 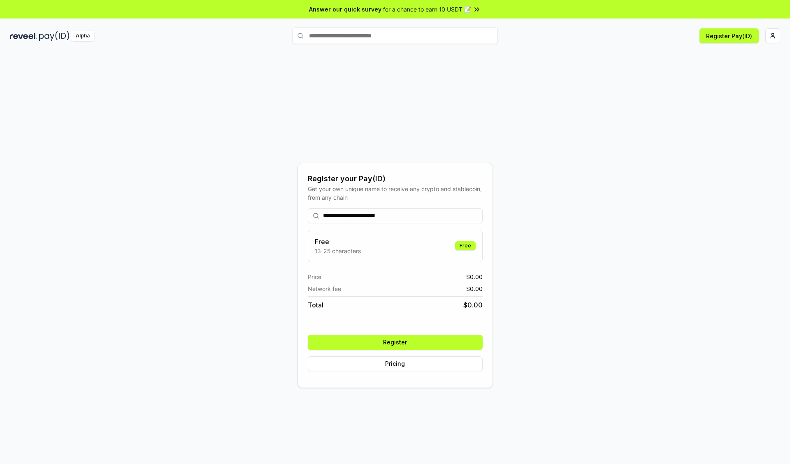 I want to click on div: Free, so click(x=465, y=246).